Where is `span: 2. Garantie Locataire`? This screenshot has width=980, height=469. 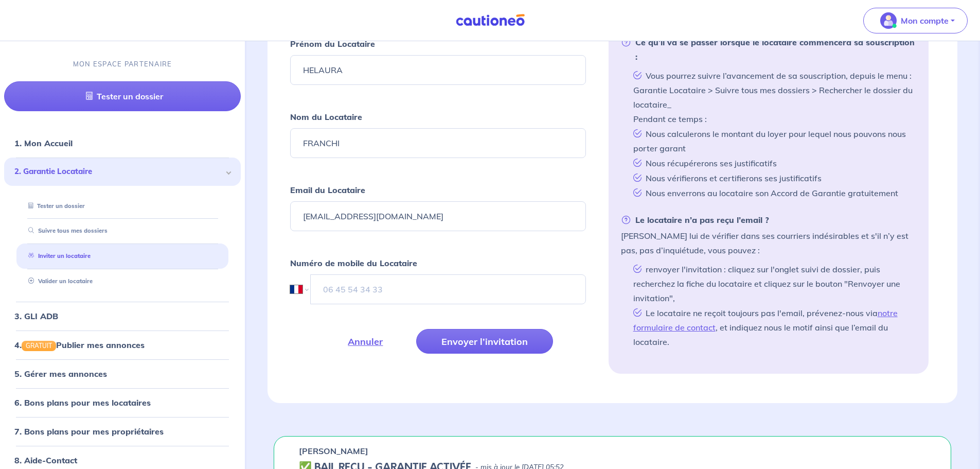
span: 2. Garantie Locataire is located at coordinates (119, 171).